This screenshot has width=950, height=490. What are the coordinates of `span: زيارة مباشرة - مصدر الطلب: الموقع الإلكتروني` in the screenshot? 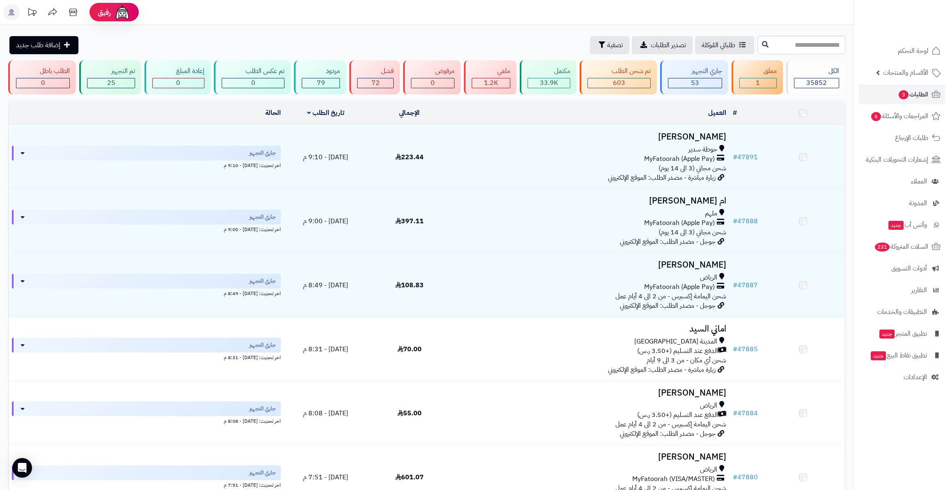 It's located at (662, 370).